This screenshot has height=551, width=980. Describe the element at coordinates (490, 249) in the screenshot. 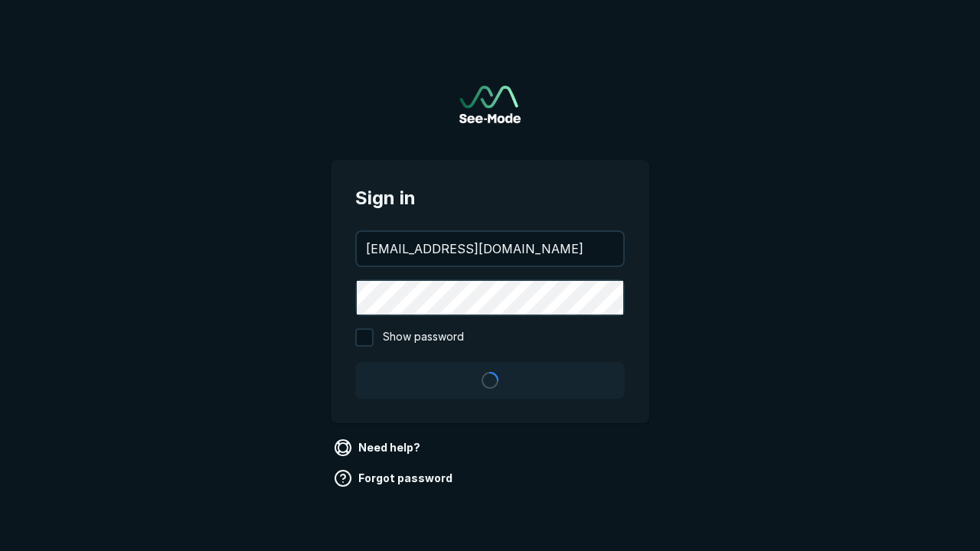

I see `input: your@email.com` at that location.